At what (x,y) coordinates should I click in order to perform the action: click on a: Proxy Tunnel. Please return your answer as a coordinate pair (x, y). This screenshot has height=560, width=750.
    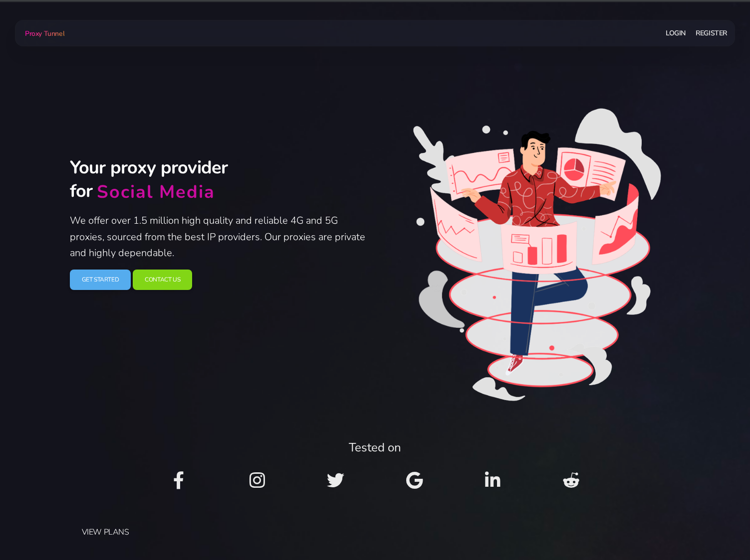
    Looking at the image, I should click on (44, 34).